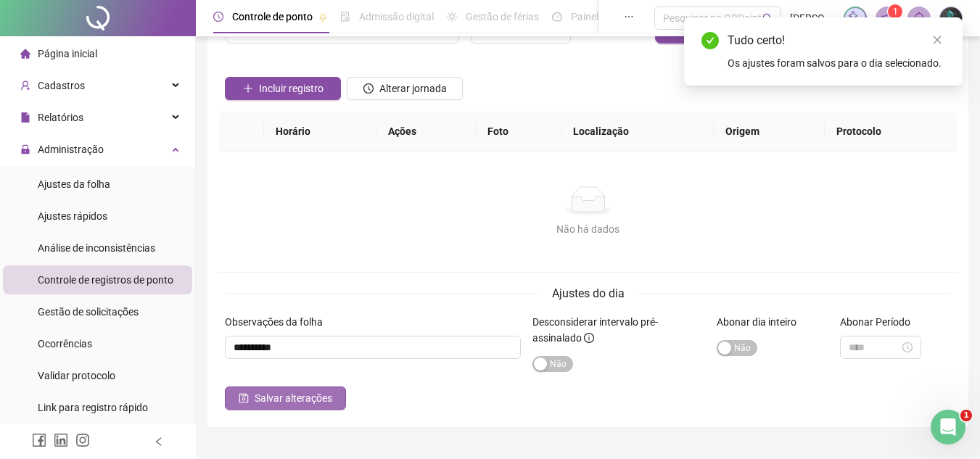  I want to click on span: Painel do DP, so click(599, 16).